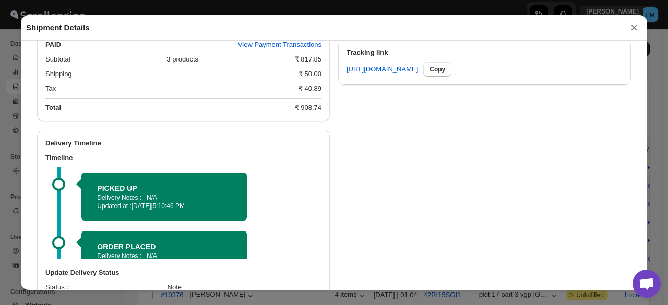  Describe the element at coordinates (183, 158) in the screenshot. I see `h3: Timeline` at that location.